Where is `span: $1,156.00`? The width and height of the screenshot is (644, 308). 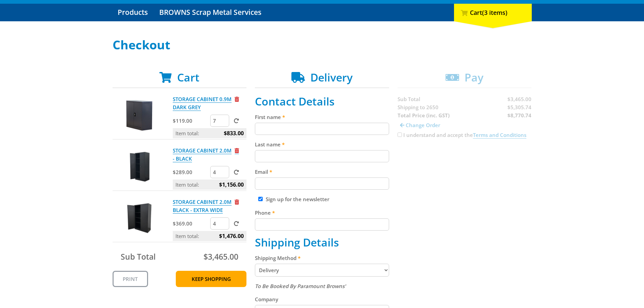
span: $1,156.00 is located at coordinates (231, 184).